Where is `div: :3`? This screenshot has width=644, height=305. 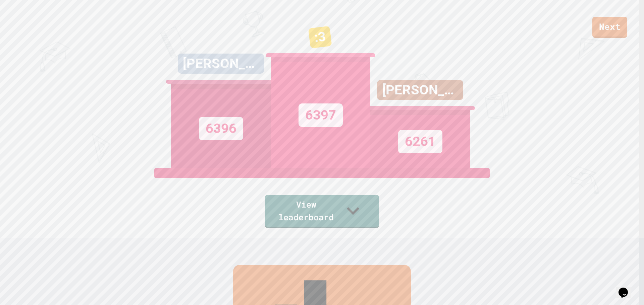 div: :3 is located at coordinates (320, 37).